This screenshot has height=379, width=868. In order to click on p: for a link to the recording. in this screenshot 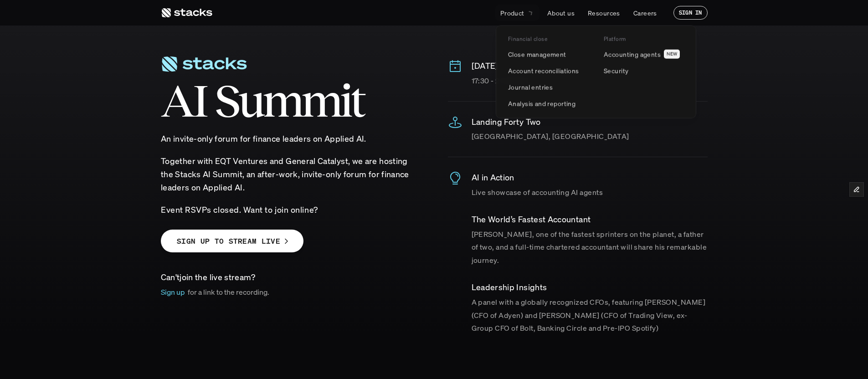, I will do `click(228, 292)`.